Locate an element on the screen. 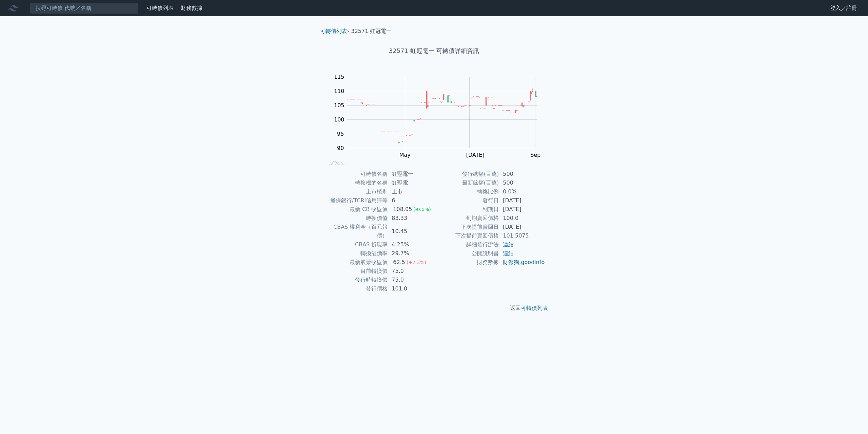  a: 財務數據 is located at coordinates (191, 8).